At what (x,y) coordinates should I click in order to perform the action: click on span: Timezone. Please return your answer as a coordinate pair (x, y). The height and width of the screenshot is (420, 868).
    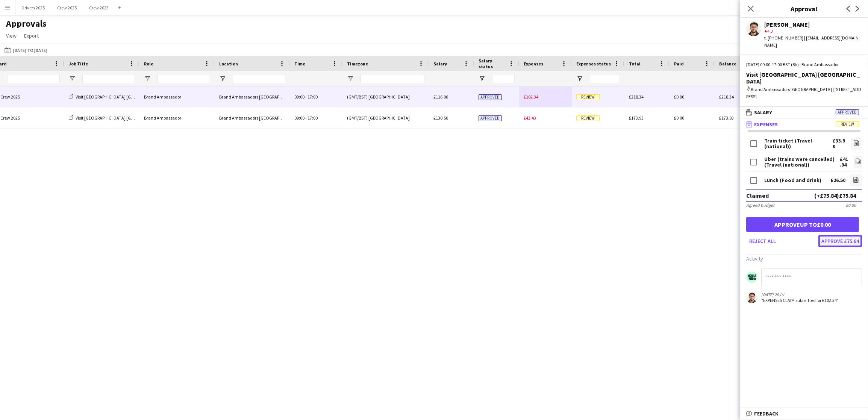
    Looking at the image, I should click on (358, 64).